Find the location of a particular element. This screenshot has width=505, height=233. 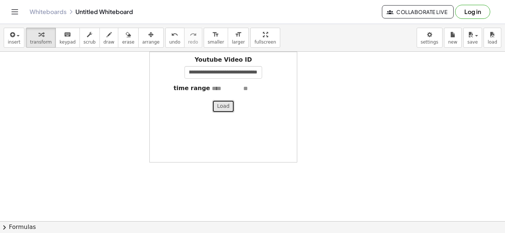

span: scrub is located at coordinates (89, 42).